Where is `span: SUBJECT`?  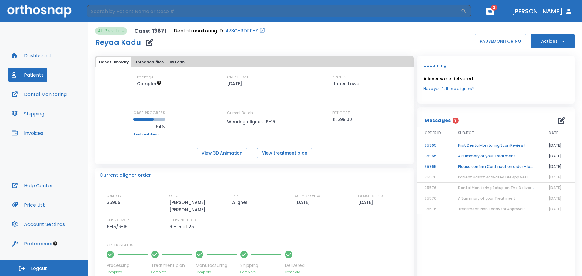
span: SUBJECT is located at coordinates (466, 133).